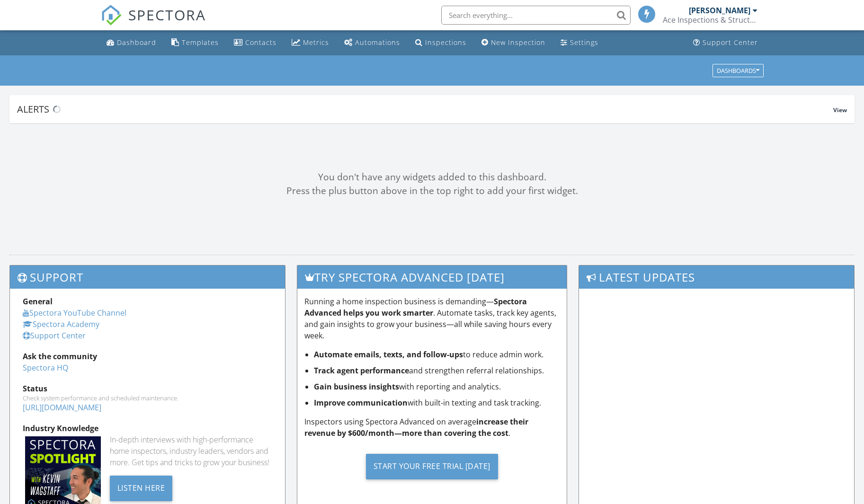 This screenshot has width=864, height=504. Describe the element at coordinates (513, 42) in the screenshot. I see `a: New Inspection` at that location.